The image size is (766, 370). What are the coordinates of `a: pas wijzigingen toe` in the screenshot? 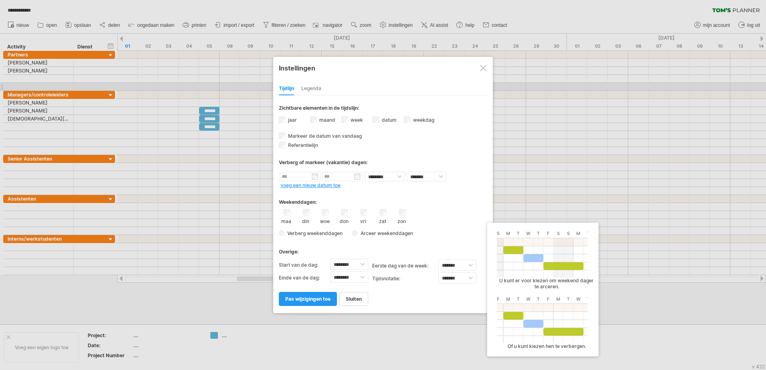 It's located at (308, 299).